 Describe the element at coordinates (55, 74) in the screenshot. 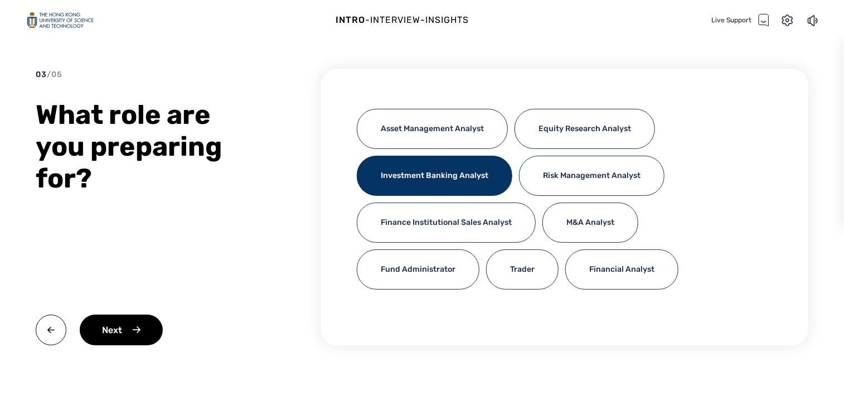

I see `span: / 05` at that location.